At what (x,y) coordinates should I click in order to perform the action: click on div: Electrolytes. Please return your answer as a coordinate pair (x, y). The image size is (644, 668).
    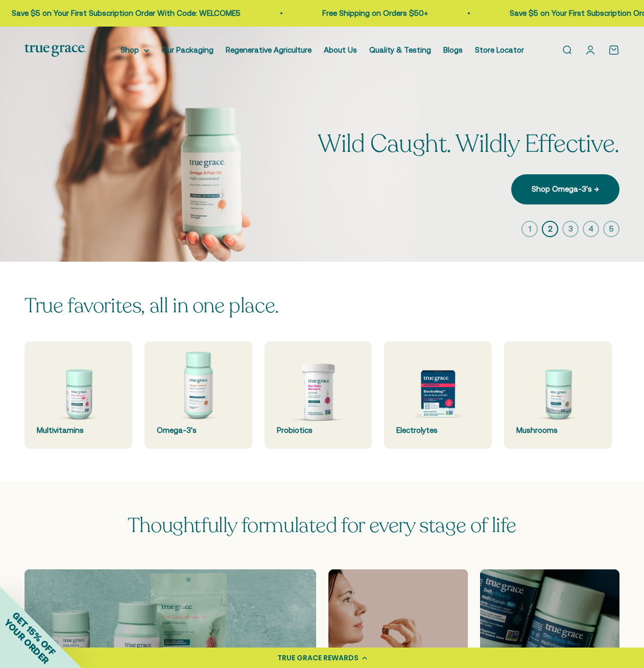
    Looking at the image, I should click on (437, 431).